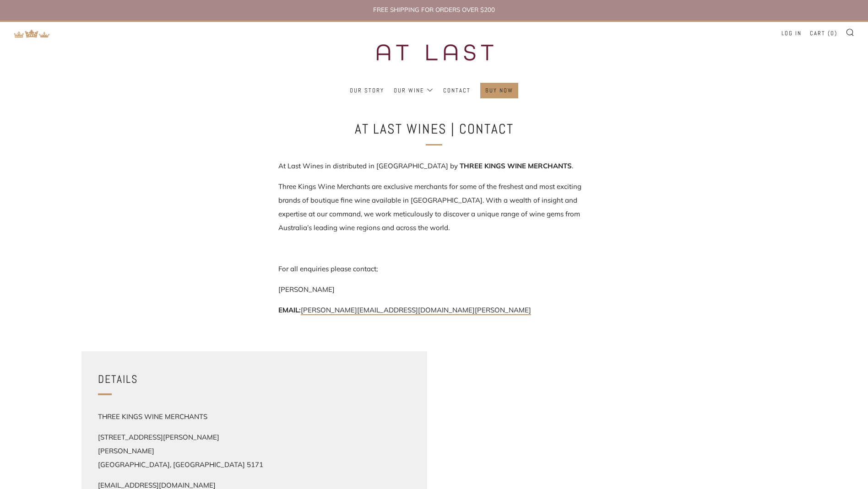 This screenshot has height=489, width=868. Describe the element at coordinates (254, 379) in the screenshot. I see `a: Details` at that location.